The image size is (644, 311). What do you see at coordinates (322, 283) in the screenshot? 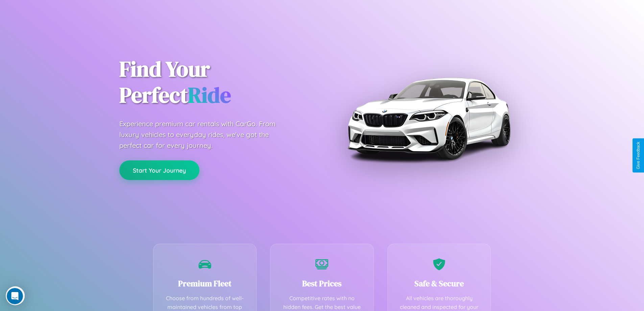
I see `h3: Best Prices` at bounding box center [322, 283].